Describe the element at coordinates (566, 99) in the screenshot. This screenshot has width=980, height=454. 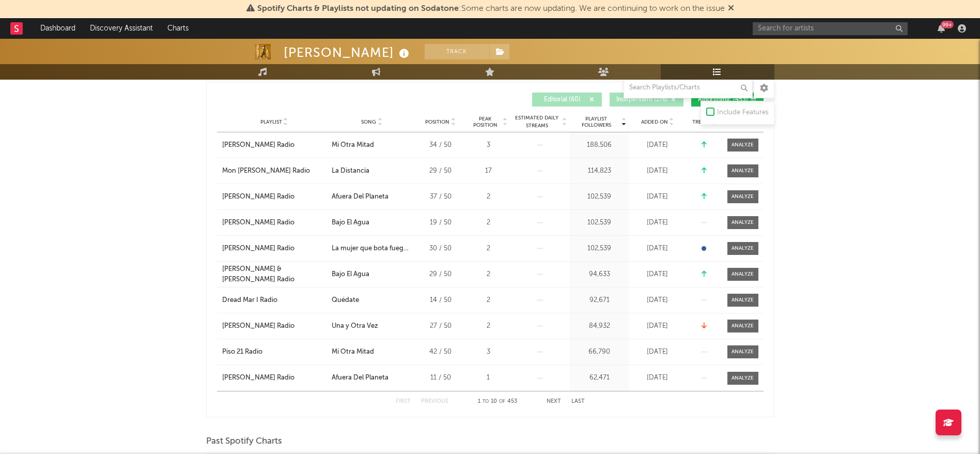
I see `button: Editorial(60)` at that location.